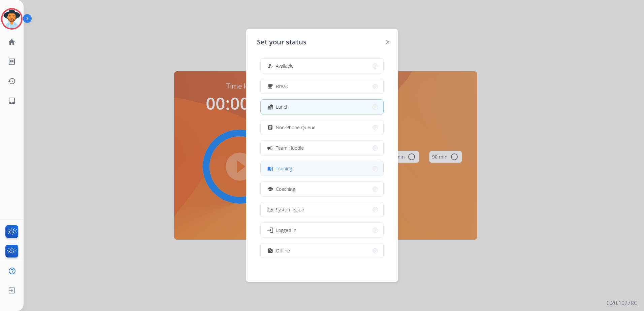 The image size is (644, 311). Describe the element at coordinates (622, 303) in the screenshot. I see `p: 0.20.1027RC` at that location.